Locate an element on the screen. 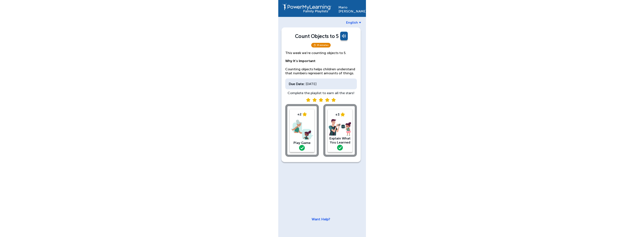  div: Complete the playlist to earn all the stars! is located at coordinates (321, 93).